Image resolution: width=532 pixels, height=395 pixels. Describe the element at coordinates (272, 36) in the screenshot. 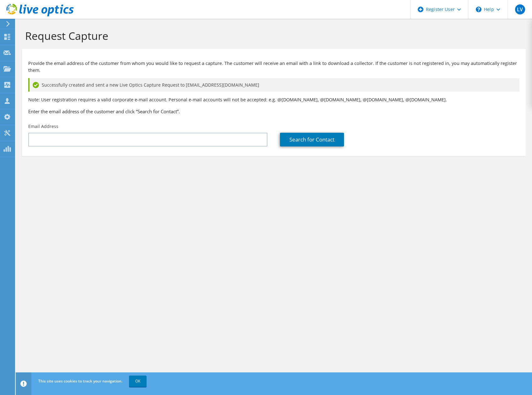

I see `h1: Request Capture` at that location.